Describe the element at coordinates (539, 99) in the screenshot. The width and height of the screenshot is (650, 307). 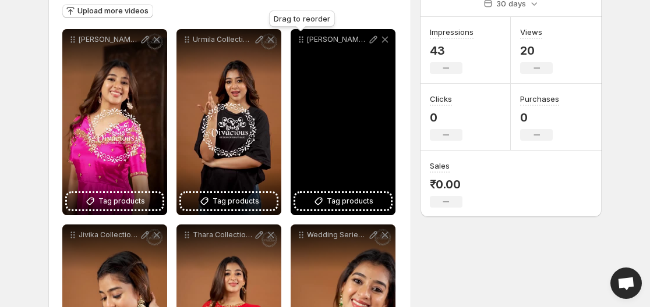
I see `h3: Purchases` at that location.